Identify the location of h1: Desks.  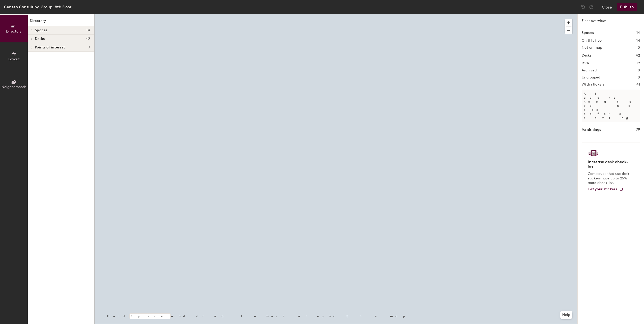
(587, 56).